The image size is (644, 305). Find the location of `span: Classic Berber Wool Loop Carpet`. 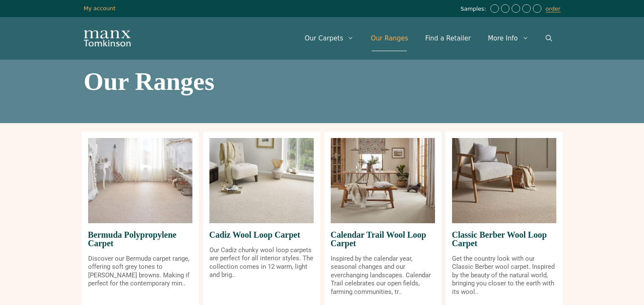

span: Classic Berber Wool Loop Carpet is located at coordinates (504, 239).